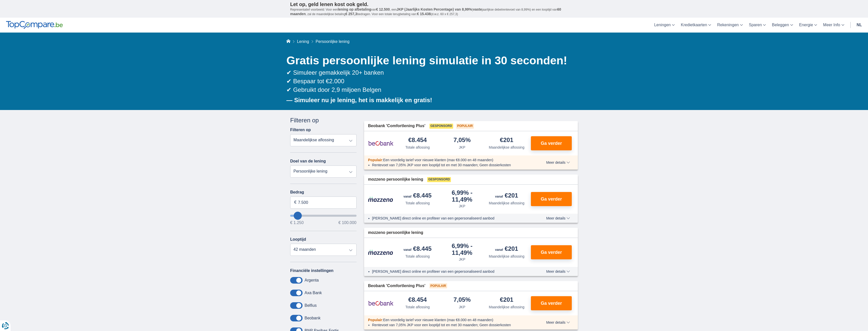 The width and height of the screenshot is (868, 331). I want to click on a: Lening, so click(303, 41).